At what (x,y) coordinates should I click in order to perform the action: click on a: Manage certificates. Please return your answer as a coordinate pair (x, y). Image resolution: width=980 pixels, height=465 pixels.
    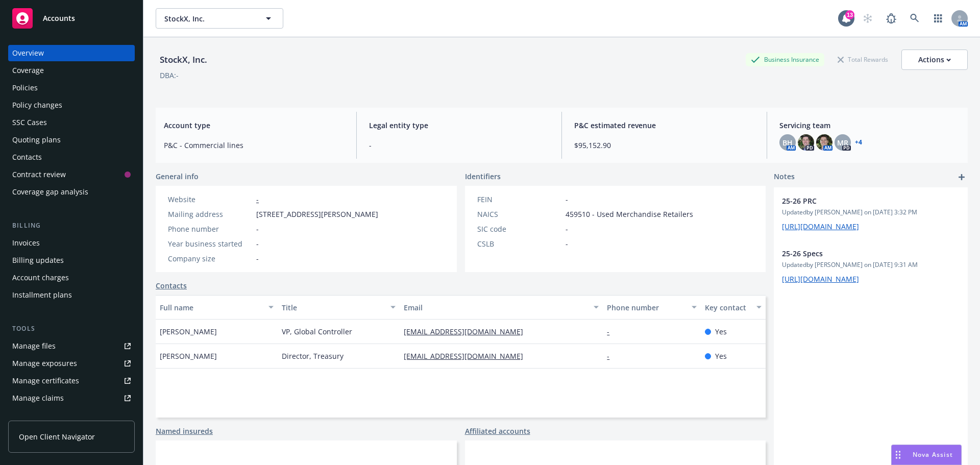
    Looking at the image, I should click on (71, 381).